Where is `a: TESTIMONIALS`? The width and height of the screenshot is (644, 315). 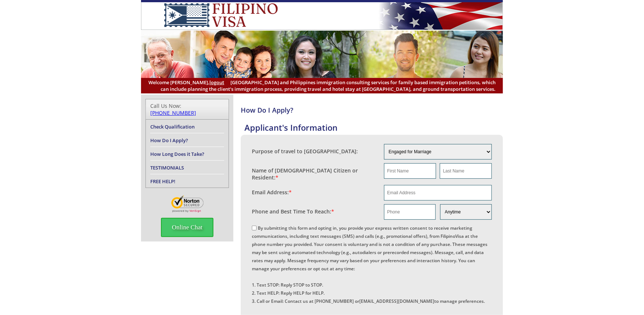 a: TESTIMONIALS is located at coordinates (167, 168).